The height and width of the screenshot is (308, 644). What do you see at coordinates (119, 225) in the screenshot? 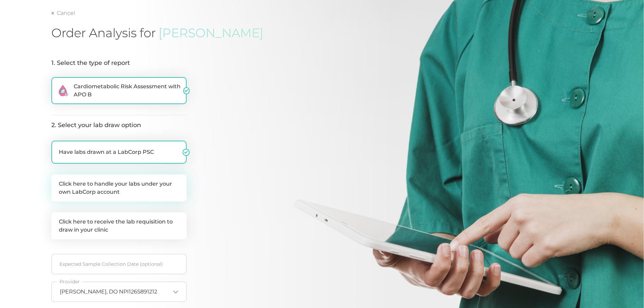
I see `label: Click here to receive the lab requisition to draw in your clinic` at bounding box center [119, 225].